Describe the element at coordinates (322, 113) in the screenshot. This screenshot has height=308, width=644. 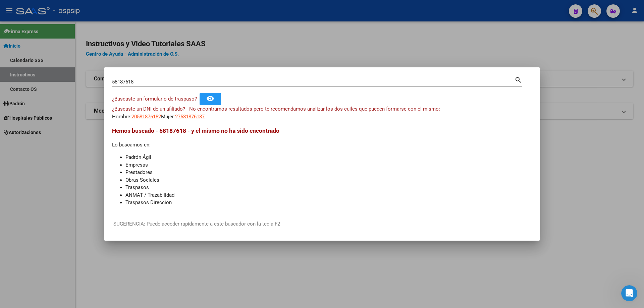
I see `div: Hombre: Mujer:` at that location.